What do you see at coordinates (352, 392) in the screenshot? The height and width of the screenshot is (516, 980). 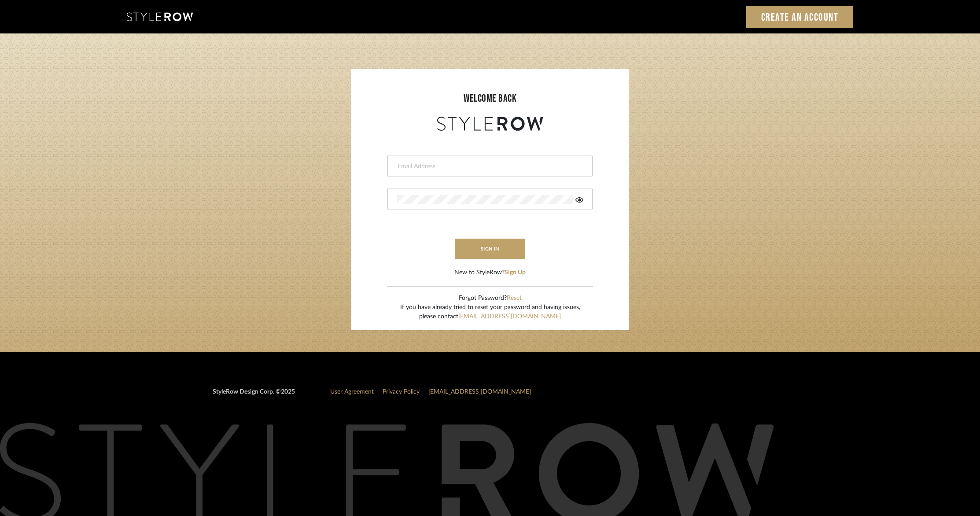 I see `a: User Agreement` at bounding box center [352, 392].